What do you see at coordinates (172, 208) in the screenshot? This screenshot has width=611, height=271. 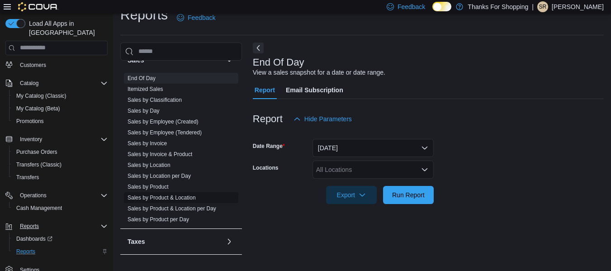 I see `span: Sales by Product & Location per Day` at bounding box center [172, 208].